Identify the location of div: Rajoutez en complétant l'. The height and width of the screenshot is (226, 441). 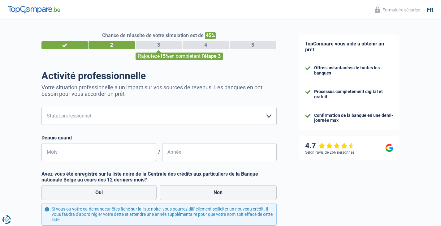
(179, 56).